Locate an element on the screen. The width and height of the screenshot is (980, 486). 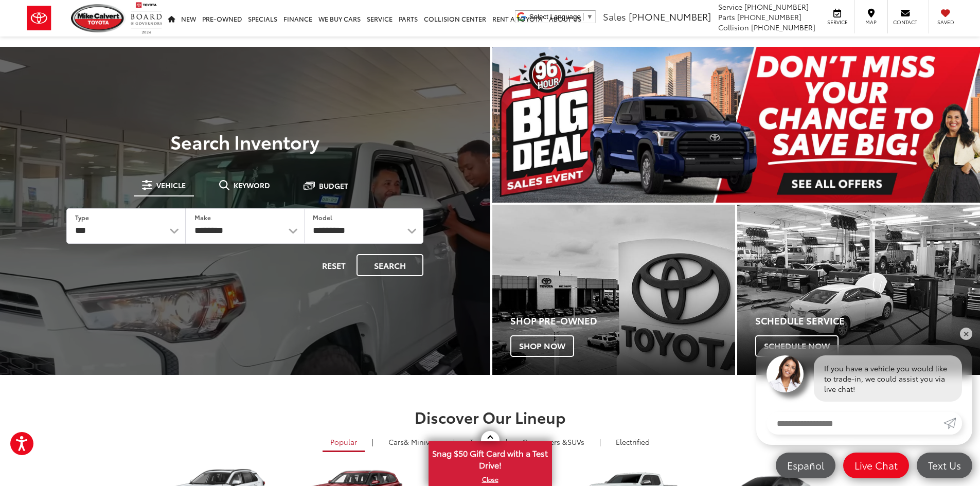
span: Shop Now is located at coordinates (542, 346).